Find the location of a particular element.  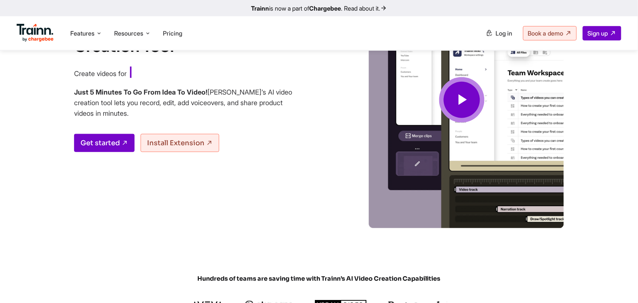

img: Trainn Logo is located at coordinates (35, 33).